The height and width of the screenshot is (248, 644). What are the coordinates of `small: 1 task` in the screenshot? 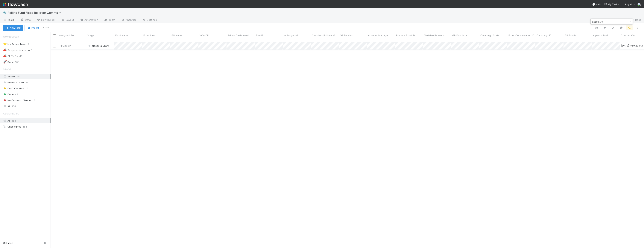 It's located at (46, 28).